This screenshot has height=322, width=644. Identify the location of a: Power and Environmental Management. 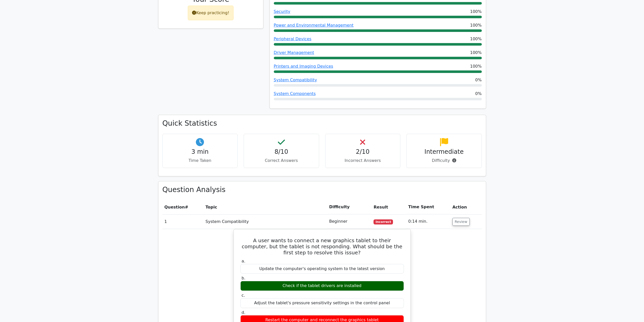
(314, 25).